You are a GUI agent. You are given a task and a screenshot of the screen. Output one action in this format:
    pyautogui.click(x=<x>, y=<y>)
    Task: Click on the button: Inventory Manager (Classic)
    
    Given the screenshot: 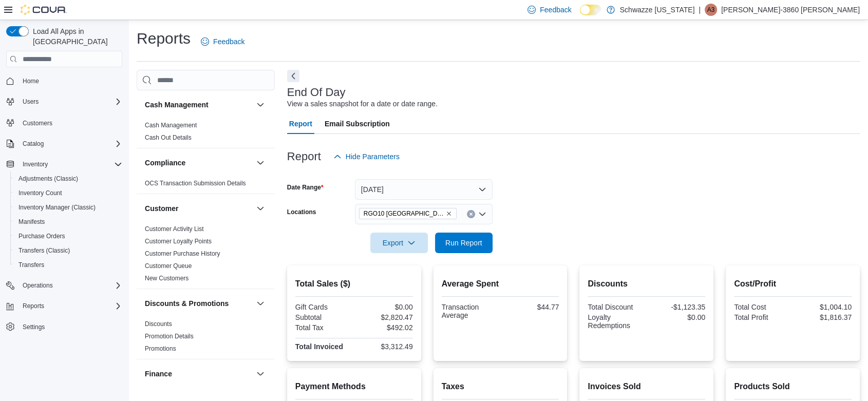 What is the action you would take?
    pyautogui.click(x=68, y=207)
    